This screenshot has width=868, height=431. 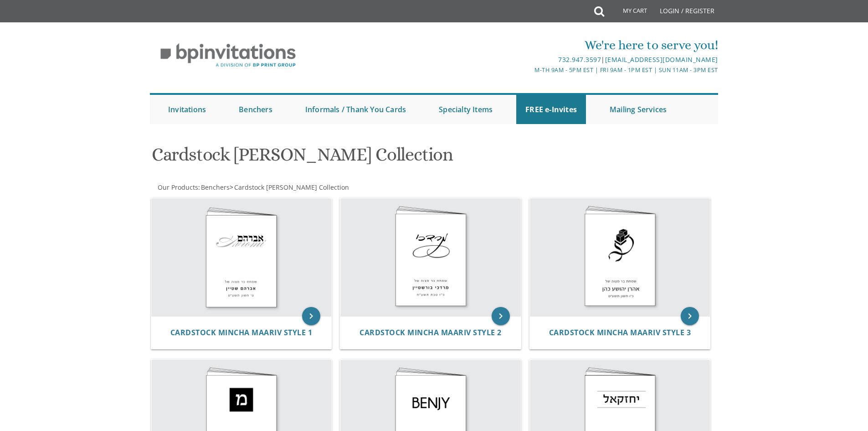 I want to click on a: Specialty Items, so click(x=466, y=109).